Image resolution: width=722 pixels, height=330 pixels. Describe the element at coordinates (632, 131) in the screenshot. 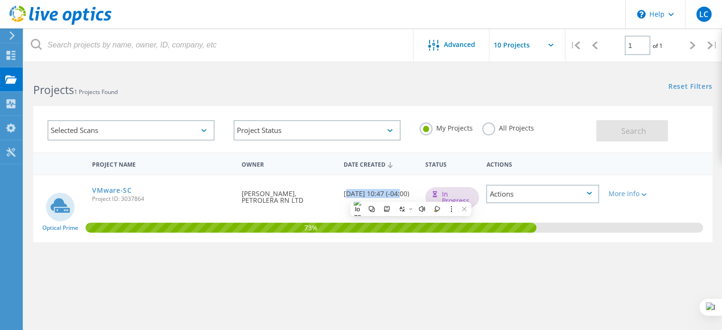

I see `button: Search` at that location.